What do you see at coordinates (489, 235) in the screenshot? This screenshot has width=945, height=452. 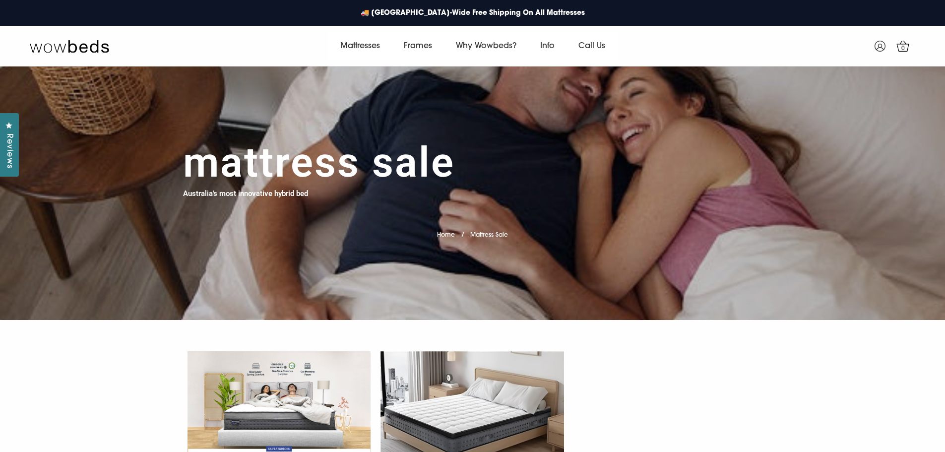 I see `span: Mattress Sale` at bounding box center [489, 235].